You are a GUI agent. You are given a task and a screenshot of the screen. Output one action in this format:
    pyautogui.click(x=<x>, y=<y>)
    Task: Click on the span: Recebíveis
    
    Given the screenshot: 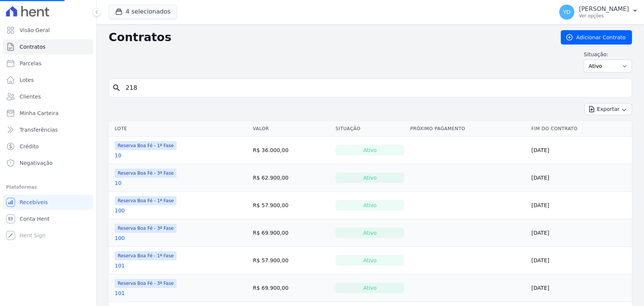 What is the action you would take?
    pyautogui.click(x=33, y=202)
    